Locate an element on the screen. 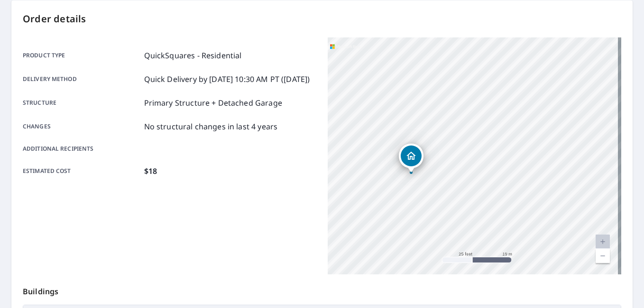 This screenshot has width=644, height=308. a: Current Level 20, Zoom In Disabled is located at coordinates (603, 242).